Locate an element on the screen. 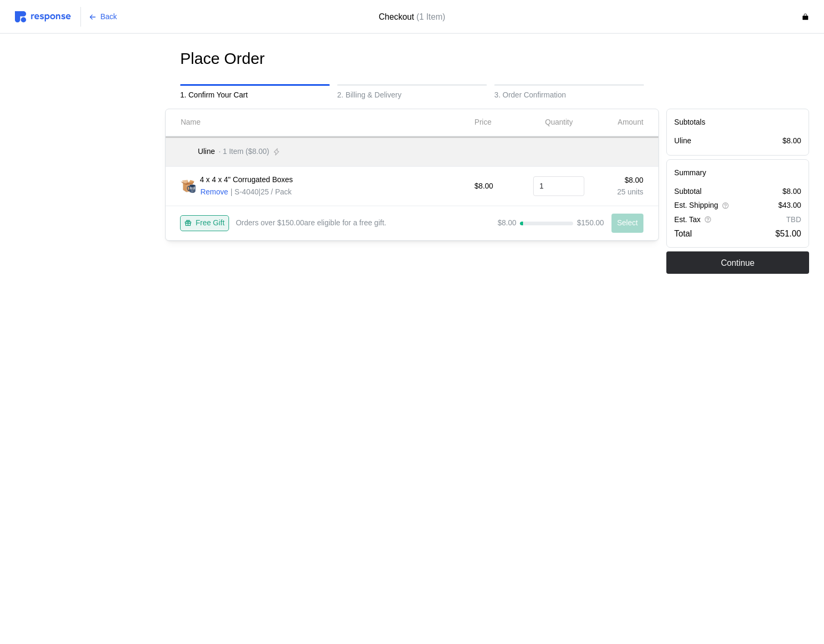 This screenshot has width=824, height=644. input: Qty is located at coordinates (559, 187).